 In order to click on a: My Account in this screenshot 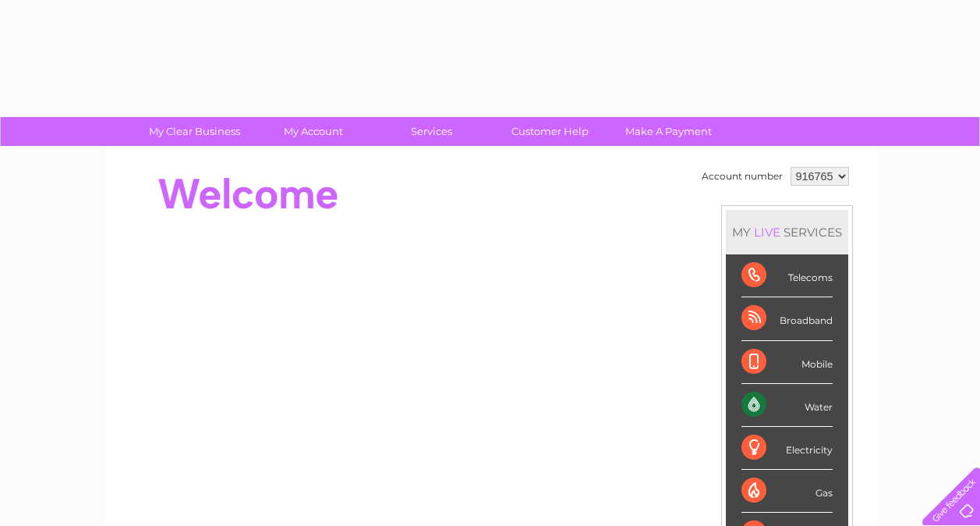, I will do `click(313, 131)`.